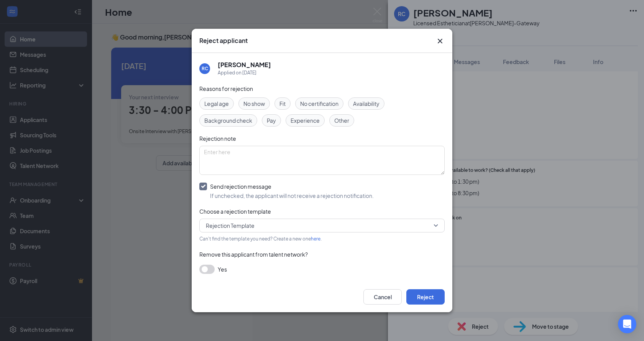 The image size is (644, 341). I want to click on h3: Reject applicant, so click(224, 41).